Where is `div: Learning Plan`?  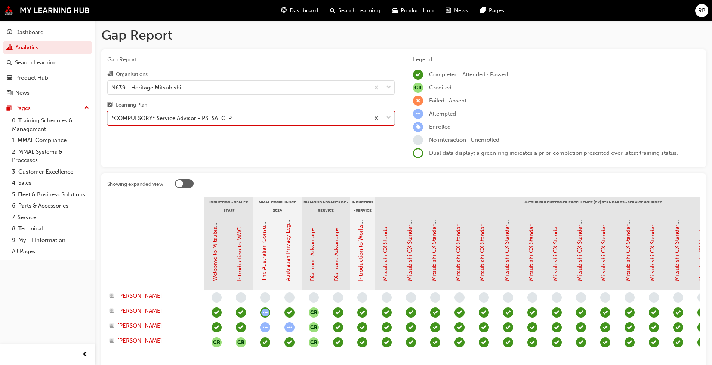 div: Learning Plan is located at coordinates (132, 105).